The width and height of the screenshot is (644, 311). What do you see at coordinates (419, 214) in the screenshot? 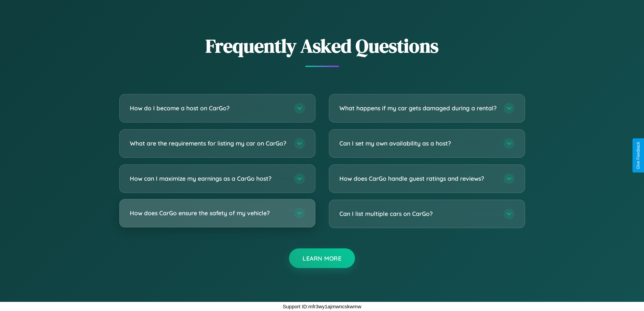
I see `h3: Can I list multiple cars on CarGo?` at bounding box center [419, 214].